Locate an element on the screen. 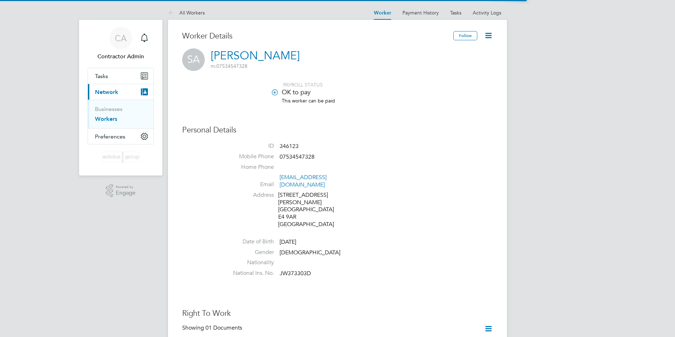 Image resolution: width=675 pixels, height=337 pixels. label: National Ins. No. is located at coordinates (249, 273).